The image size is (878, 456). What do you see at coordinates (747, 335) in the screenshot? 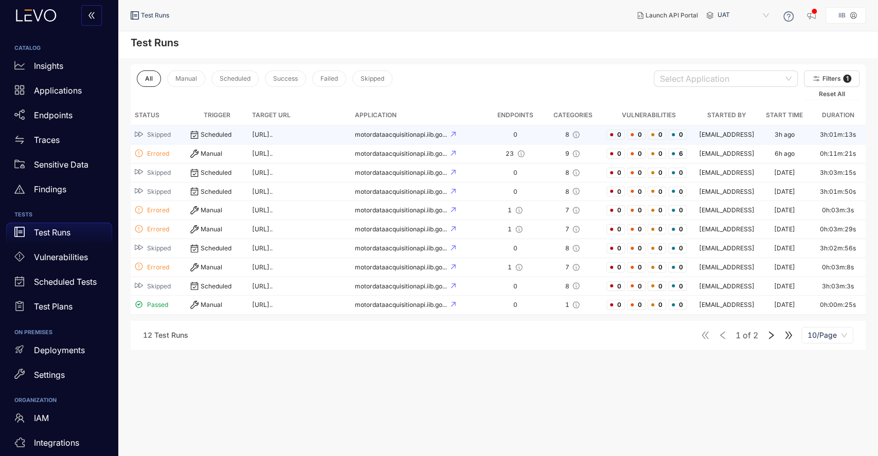
I see `span: of` at bounding box center [747, 335].